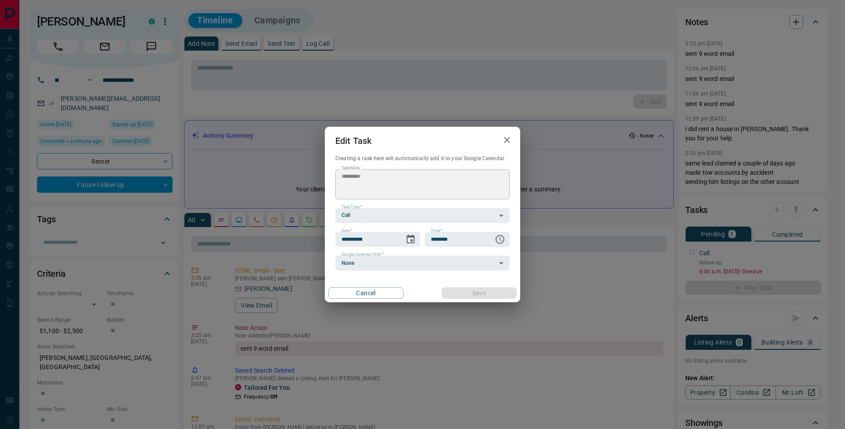 The image size is (845, 429). Describe the element at coordinates (353, 141) in the screenshot. I see `h2: Edit Task` at that location.